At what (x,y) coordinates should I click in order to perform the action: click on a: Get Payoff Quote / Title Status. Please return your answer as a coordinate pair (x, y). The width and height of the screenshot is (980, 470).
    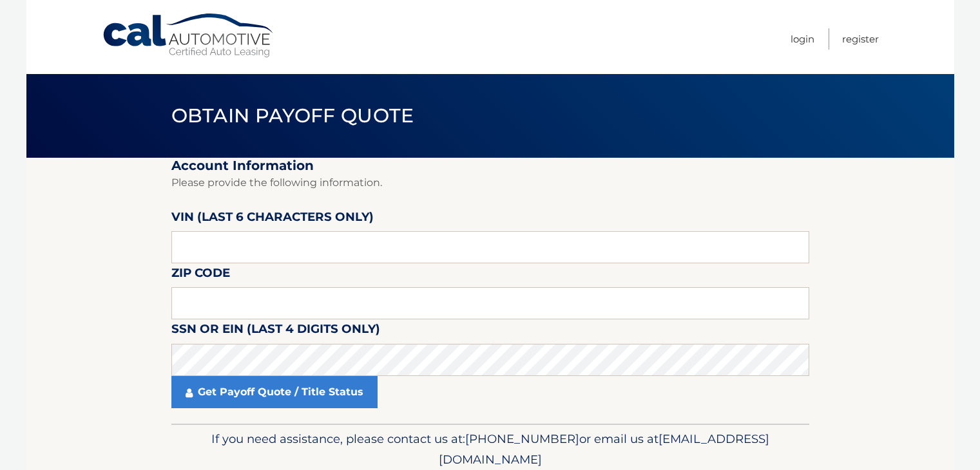
    Looking at the image, I should click on (274, 392).